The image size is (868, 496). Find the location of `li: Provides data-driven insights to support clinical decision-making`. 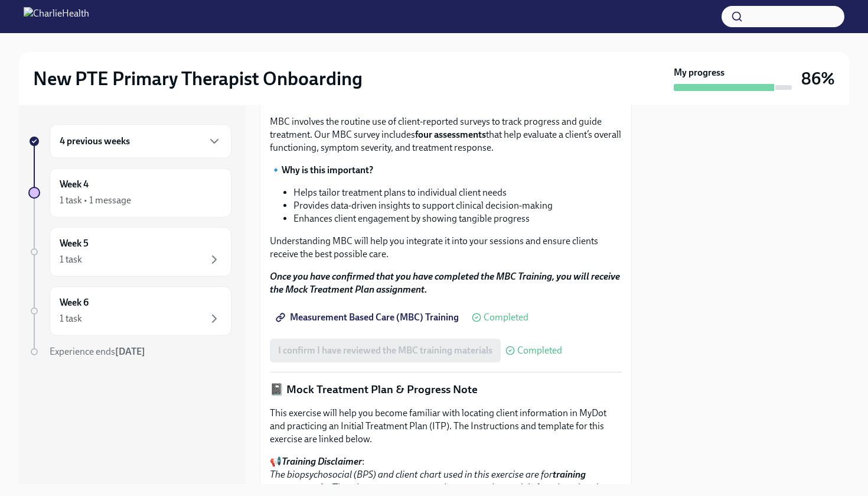

li: Provides data-driven insights to support clinical decision-making is located at coordinates (457, 206).